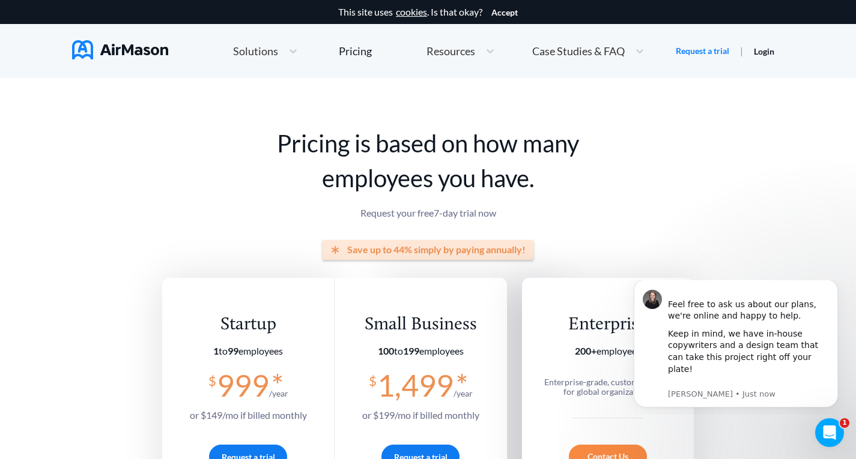  What do you see at coordinates (248, 325) in the screenshot?
I see `div: Startup` at bounding box center [248, 325].